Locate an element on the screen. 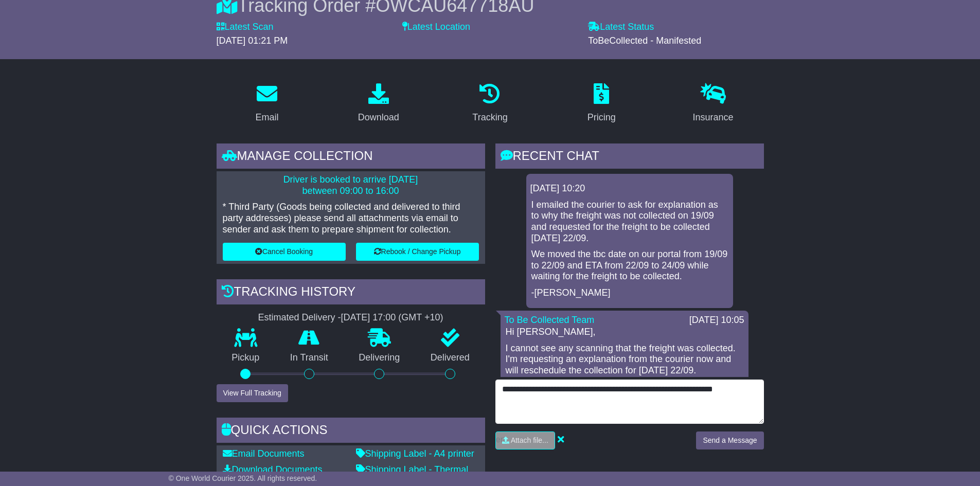 The image size is (980, 486). a: Download Documents is located at coordinates (273, 469).